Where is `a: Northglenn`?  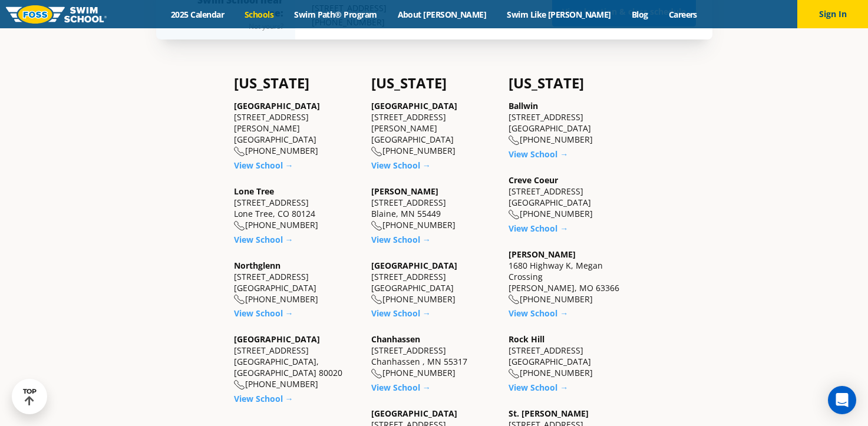
a: Northglenn is located at coordinates (256, 265).